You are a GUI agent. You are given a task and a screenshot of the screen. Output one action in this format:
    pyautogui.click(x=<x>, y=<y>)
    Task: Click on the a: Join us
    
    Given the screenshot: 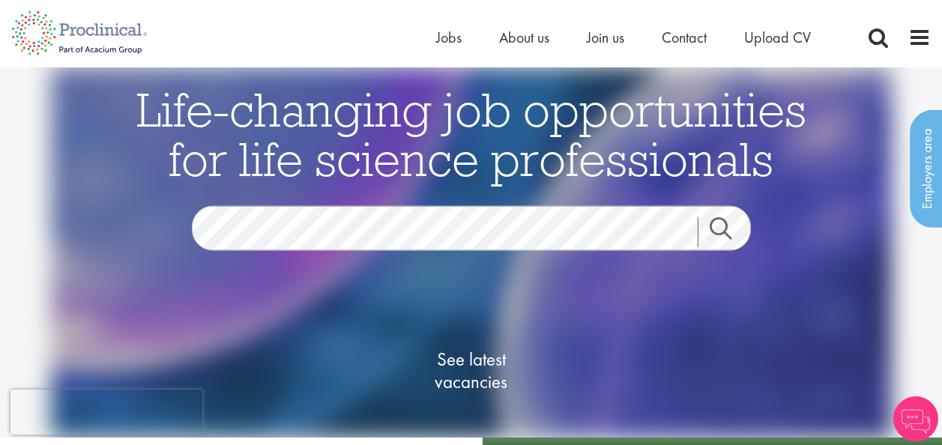 What is the action you would take?
    pyautogui.click(x=606, y=37)
    